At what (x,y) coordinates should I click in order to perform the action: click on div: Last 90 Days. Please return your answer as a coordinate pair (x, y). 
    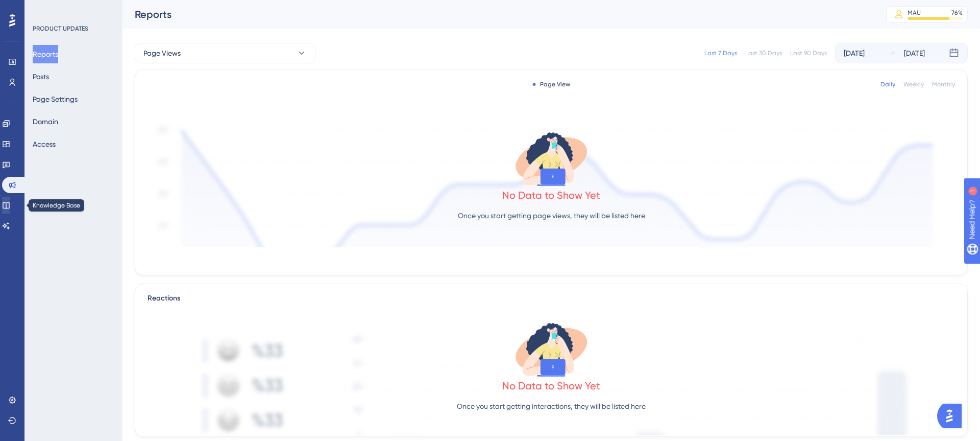
    Looking at the image, I should click on (809, 53).